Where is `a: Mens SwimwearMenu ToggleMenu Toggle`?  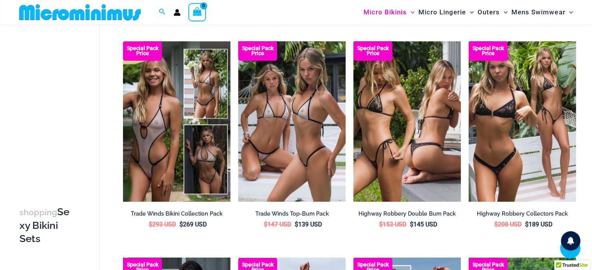
a: Mens SwimwearMenu ToggleMenu Toggle is located at coordinates (542, 12).